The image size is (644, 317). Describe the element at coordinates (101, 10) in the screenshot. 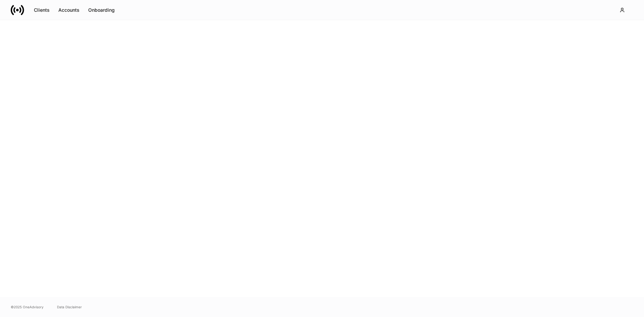

I see `button: Onboarding` at that location.